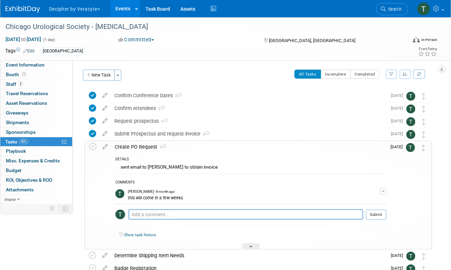 The width and height of the screenshot is (451, 270). What do you see at coordinates (405, 41) in the screenshot?
I see `div: Event Format` at bounding box center [405, 41].